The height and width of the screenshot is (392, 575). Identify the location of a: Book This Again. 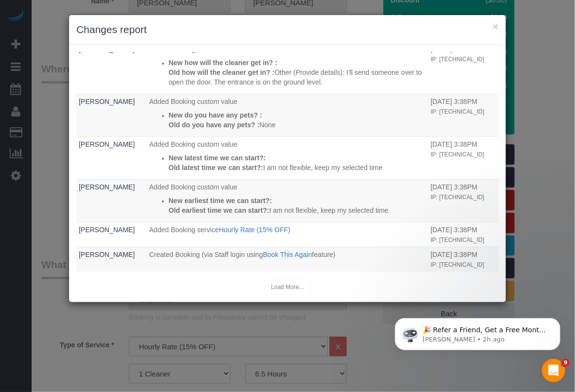
(287, 255).